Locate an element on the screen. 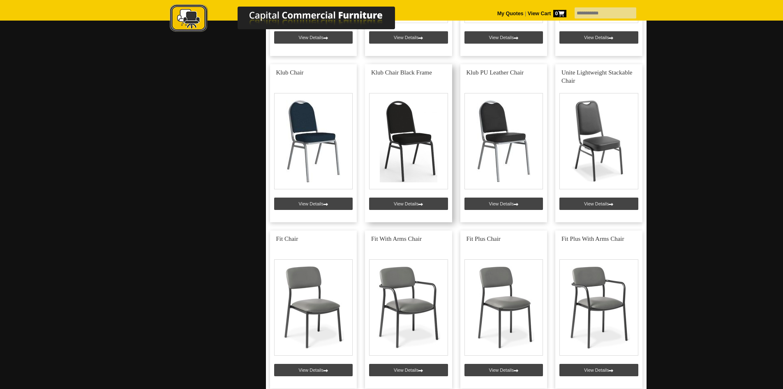 This screenshot has height=389, width=783. a: View Cart0 is located at coordinates (546, 14).